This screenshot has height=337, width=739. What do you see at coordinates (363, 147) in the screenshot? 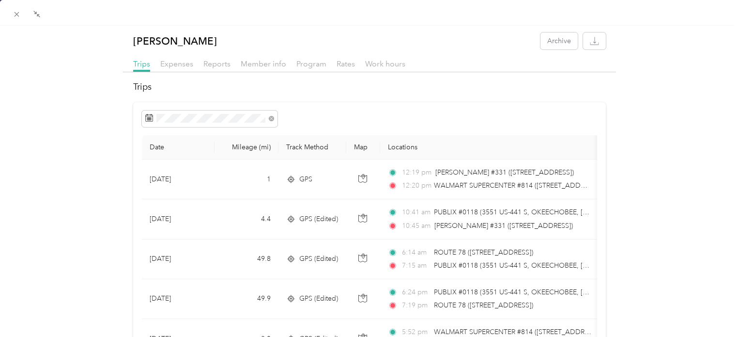
I see `th: Map` at bounding box center [363, 147].